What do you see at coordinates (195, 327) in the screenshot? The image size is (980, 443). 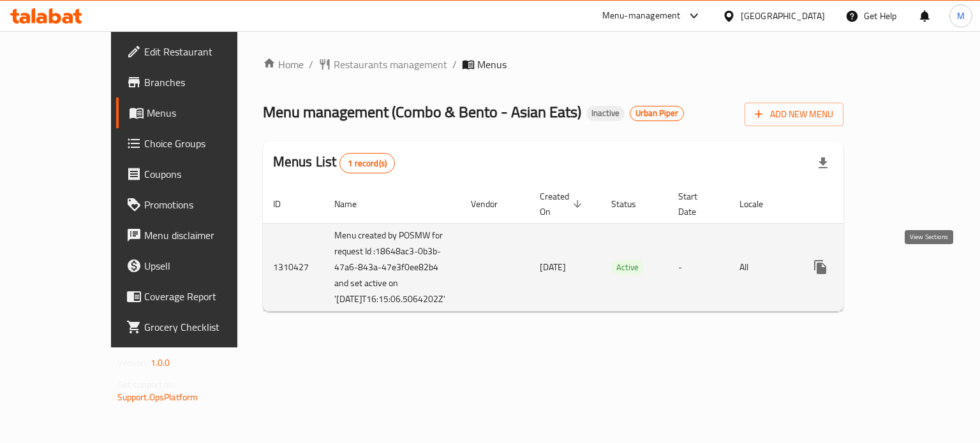 I see `a: Grocery Checklist` at bounding box center [195, 327].